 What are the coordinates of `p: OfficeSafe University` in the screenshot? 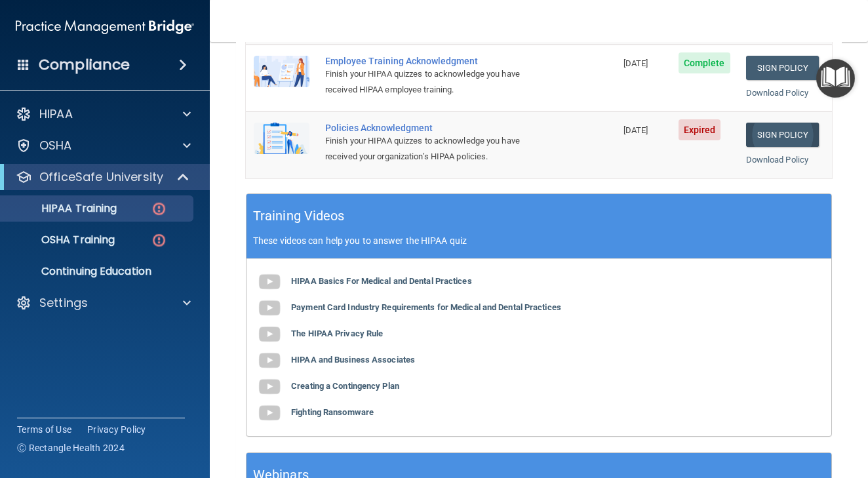 It's located at (101, 177).